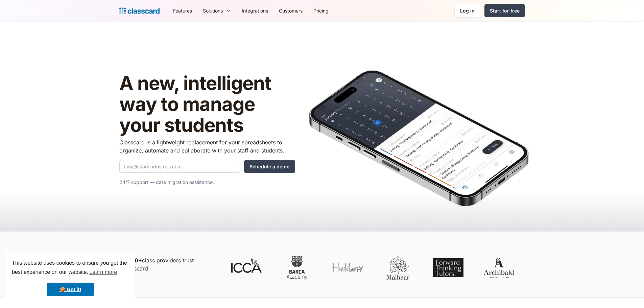 The width and height of the screenshot is (644, 308). I want to click on a: Customers, so click(291, 10).